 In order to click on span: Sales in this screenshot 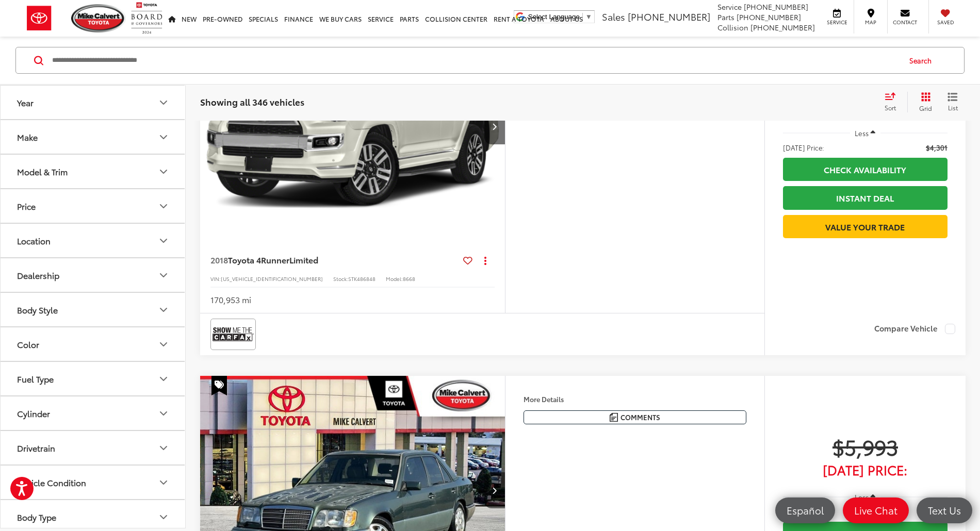, I will do `click(613, 17)`.